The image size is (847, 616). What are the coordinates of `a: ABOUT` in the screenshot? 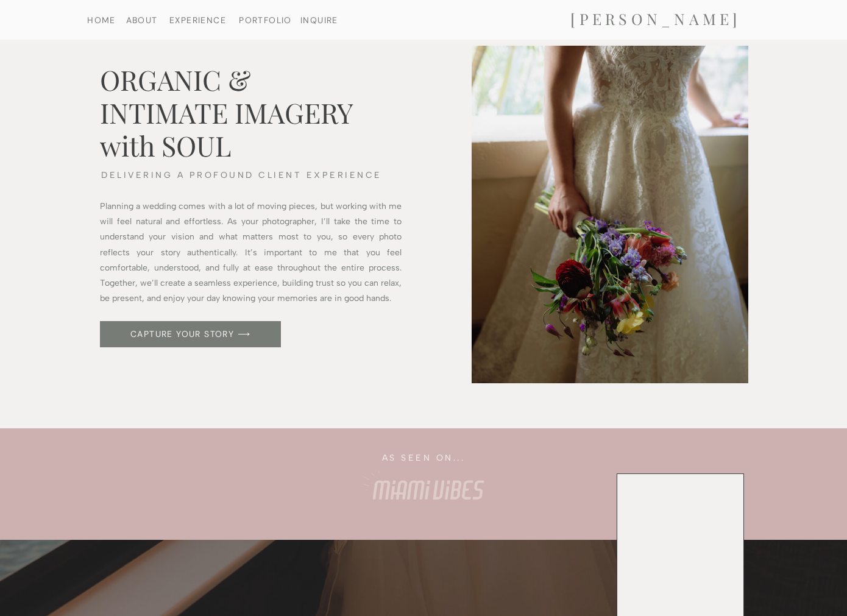 It's located at (141, 20).